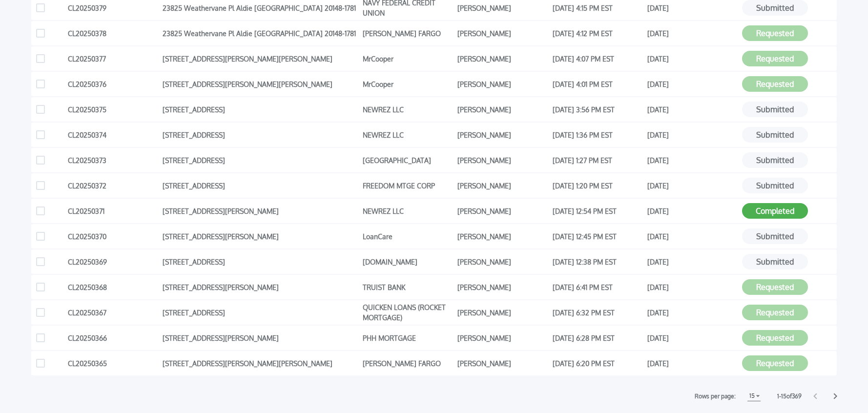 The height and width of the screenshot is (413, 868). Describe the element at coordinates (407, 8) in the screenshot. I see `div: NAVY FEDERAL CREDIT UNION` at that location.